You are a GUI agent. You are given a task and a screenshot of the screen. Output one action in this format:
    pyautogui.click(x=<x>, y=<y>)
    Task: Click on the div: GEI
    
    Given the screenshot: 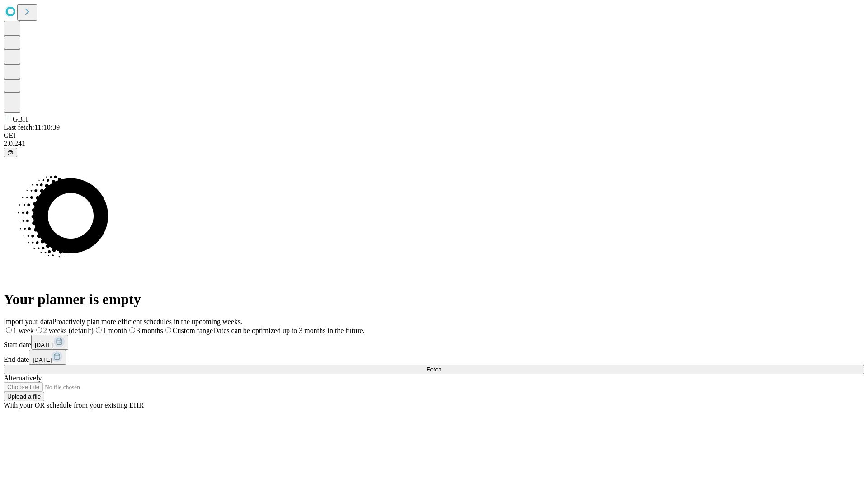 What is the action you would take?
    pyautogui.click(x=434, y=136)
    